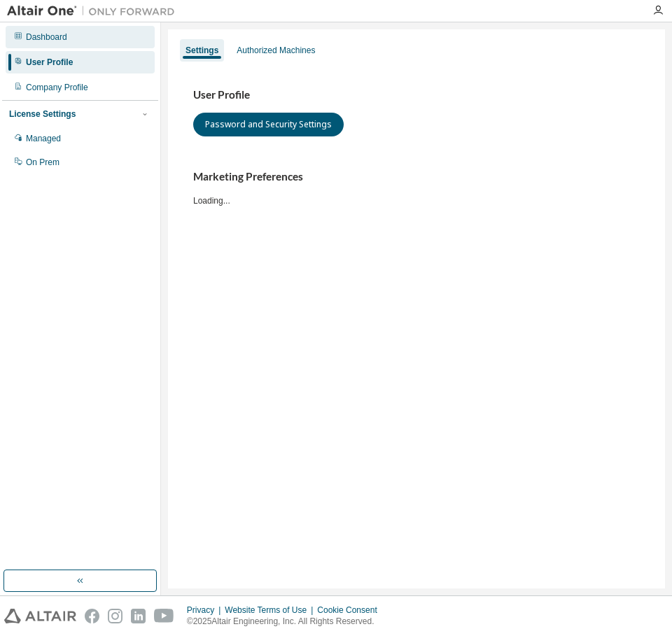 The height and width of the screenshot is (636, 672). What do you see at coordinates (416, 188) in the screenshot?
I see `div: Loading...` at bounding box center [416, 188].